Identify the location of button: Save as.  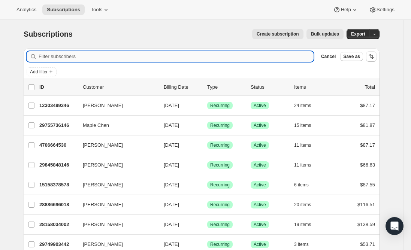
(351, 57).